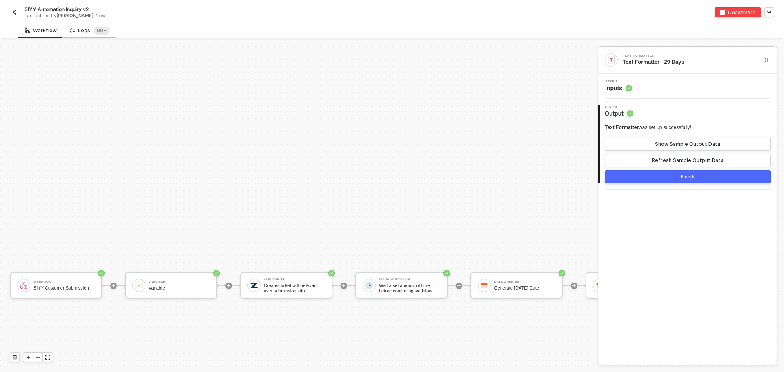  Describe the element at coordinates (687, 177) in the screenshot. I see `div: Finish` at that location.